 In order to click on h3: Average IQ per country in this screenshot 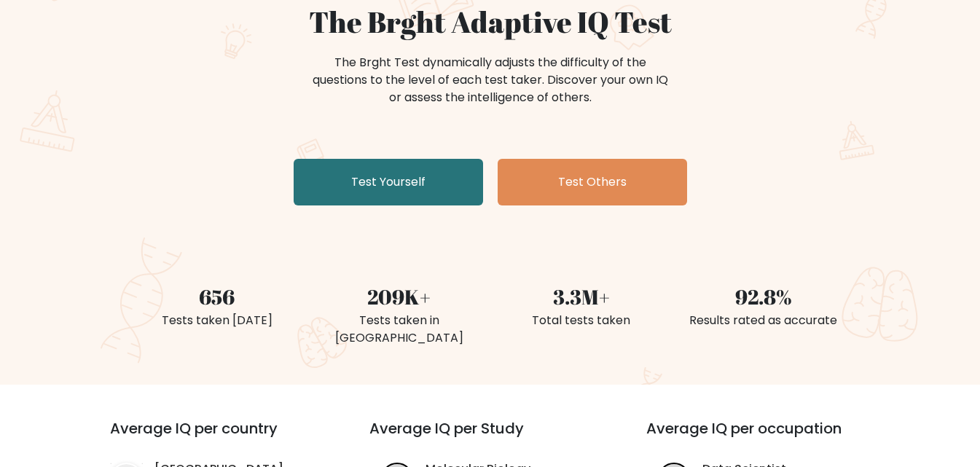, I will do `click(213, 437)`.